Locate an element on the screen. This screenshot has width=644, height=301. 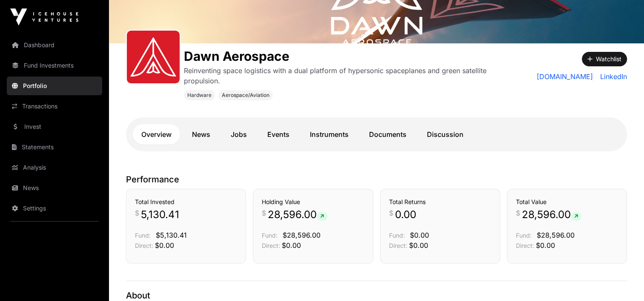
img: Dawn-Icon.svg is located at coordinates (153, 57).